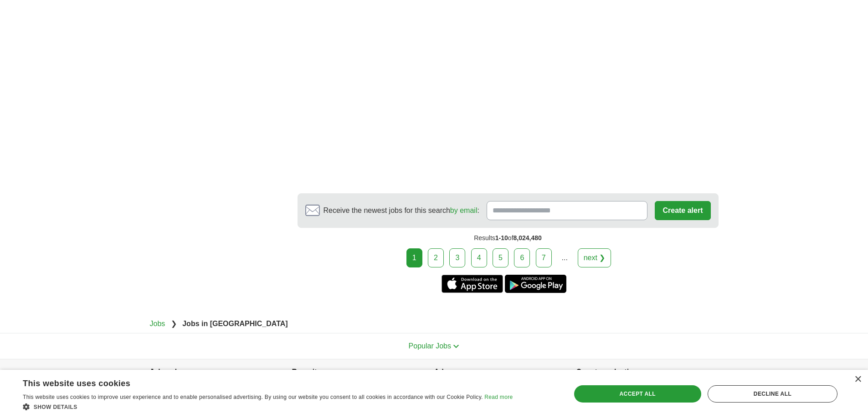  I want to click on a: 6, so click(522, 258).